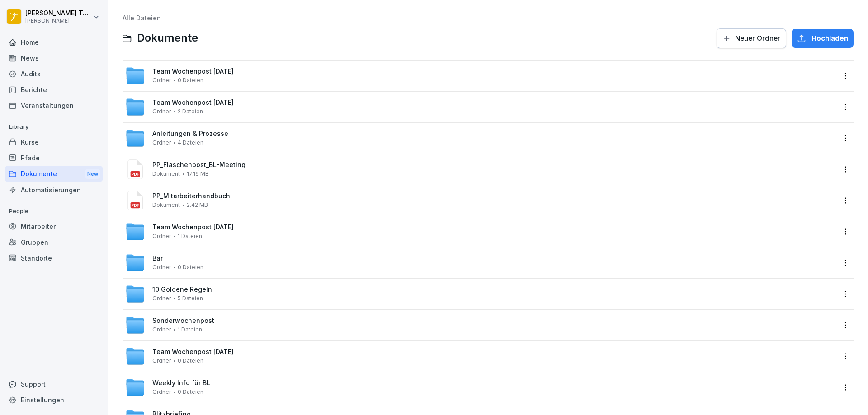  I want to click on a: Audits, so click(54, 74).